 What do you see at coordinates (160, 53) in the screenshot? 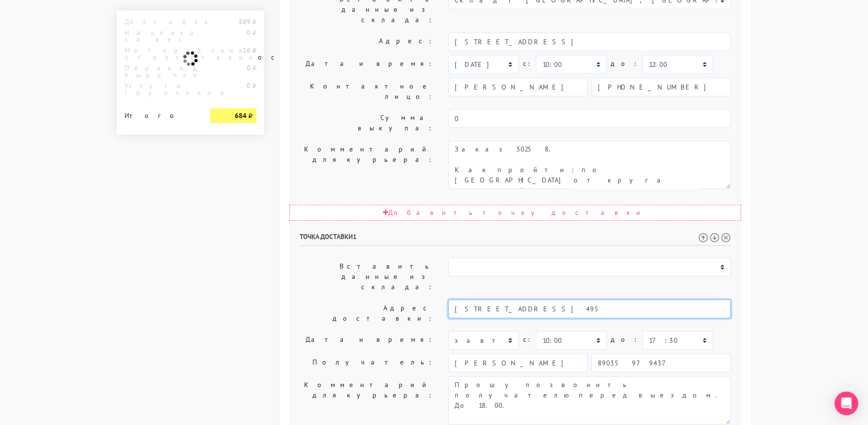
I see `div: Материальная ответственность` at bounding box center [160, 53].